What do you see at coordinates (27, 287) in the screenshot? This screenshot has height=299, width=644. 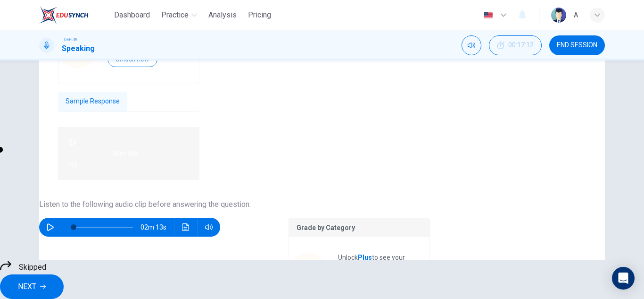 I see `span: NEXT` at bounding box center [27, 287].